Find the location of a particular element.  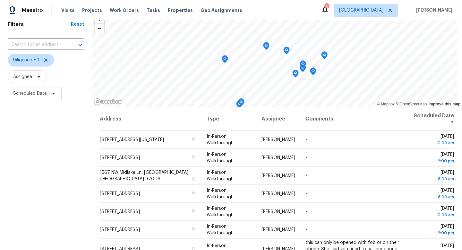

button: Open is located at coordinates (80, 45).